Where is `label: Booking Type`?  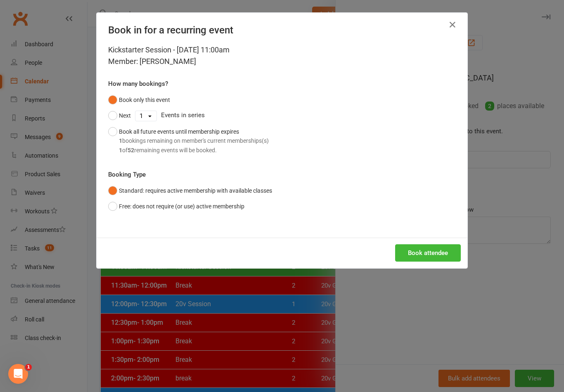
label: Booking Type is located at coordinates (127, 174).